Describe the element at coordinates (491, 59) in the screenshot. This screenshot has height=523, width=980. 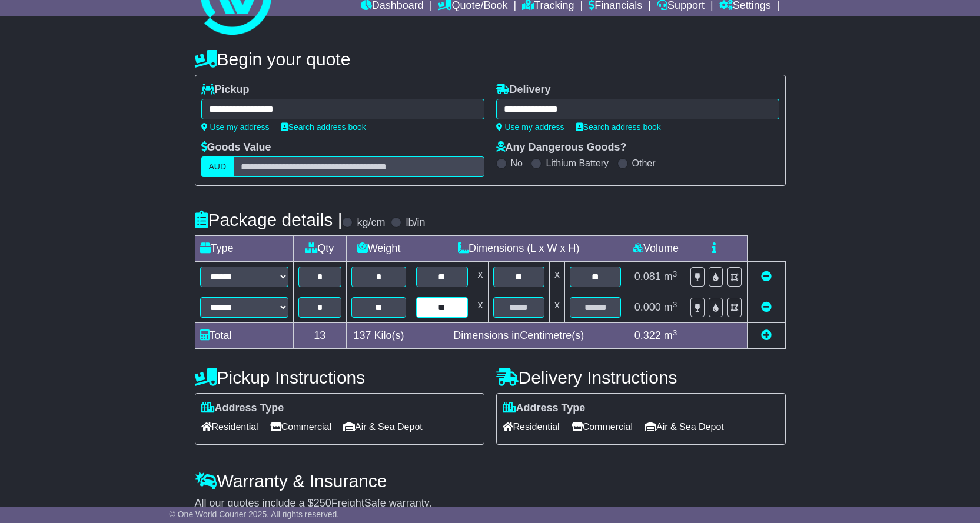
I see `h4: Begin your quote` at that location.